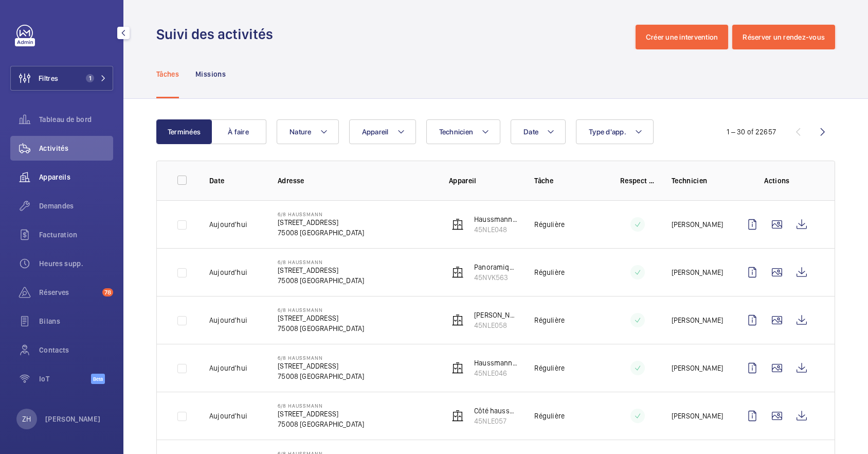 This screenshot has width=868, height=454. I want to click on span: Tableau de bord, so click(76, 119).